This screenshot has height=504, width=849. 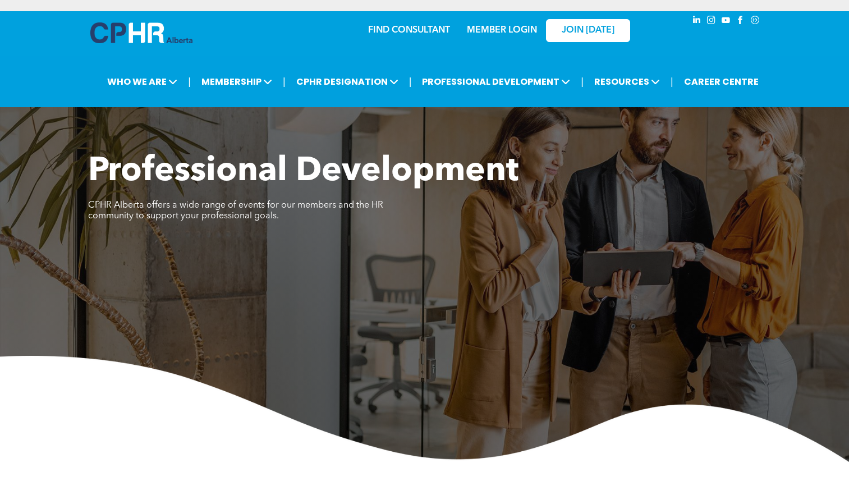 What do you see at coordinates (496, 81) in the screenshot?
I see `span: PROFESSIONAL DEVELOPMENT` at bounding box center [496, 81].